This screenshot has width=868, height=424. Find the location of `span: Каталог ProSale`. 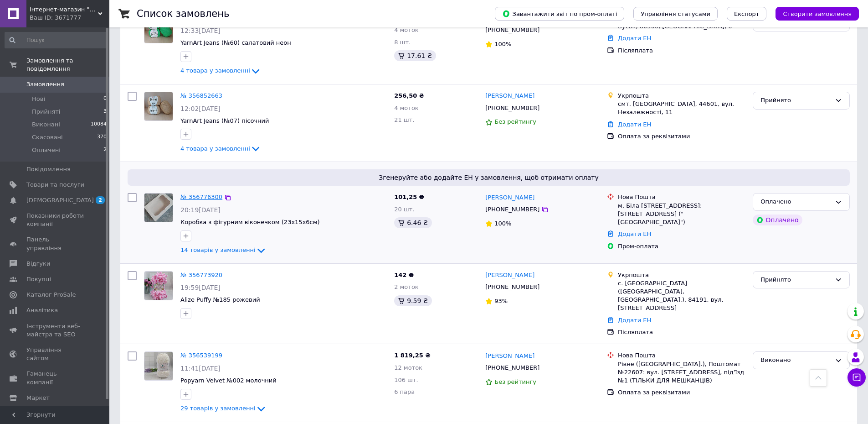

span: Каталог ProSale is located at coordinates (51, 295).